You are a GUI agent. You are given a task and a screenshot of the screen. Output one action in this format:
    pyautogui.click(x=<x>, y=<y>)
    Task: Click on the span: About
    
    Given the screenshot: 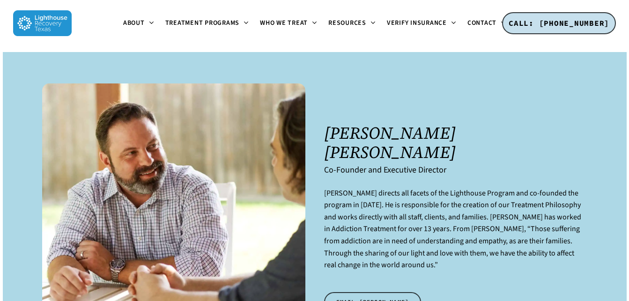 What is the action you would take?
    pyautogui.click(x=134, y=23)
    